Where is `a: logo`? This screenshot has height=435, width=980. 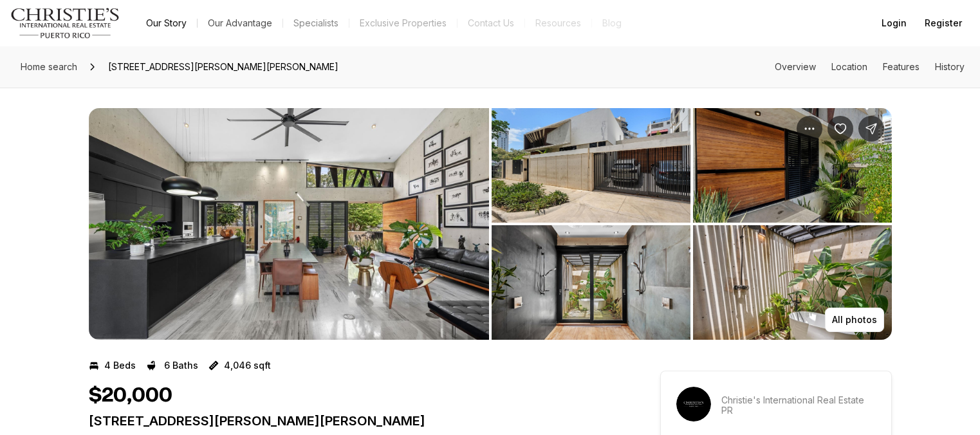
a: logo is located at coordinates (65, 23).